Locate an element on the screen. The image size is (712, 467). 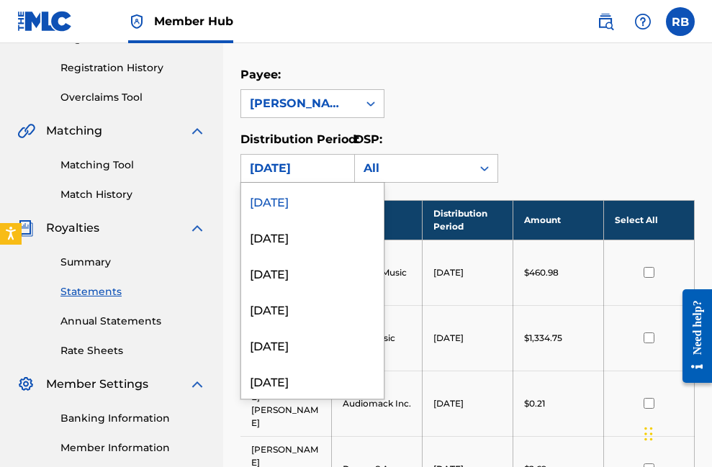
img: Member Settings is located at coordinates (26, 385).